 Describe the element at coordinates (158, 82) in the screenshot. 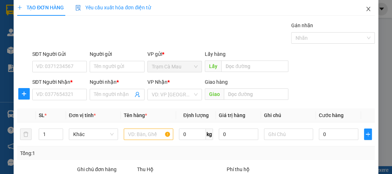

I see `span: VP Nhận` at that location.